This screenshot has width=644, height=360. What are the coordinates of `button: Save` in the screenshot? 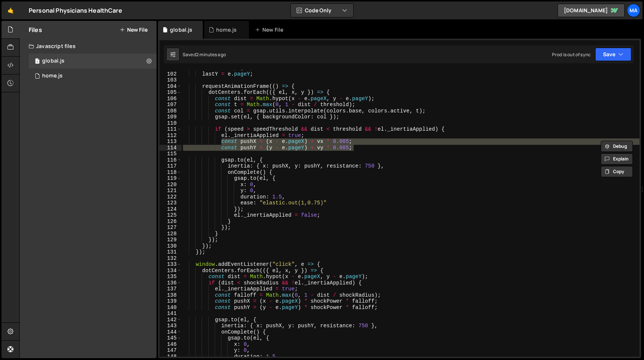 It's located at (613, 54).